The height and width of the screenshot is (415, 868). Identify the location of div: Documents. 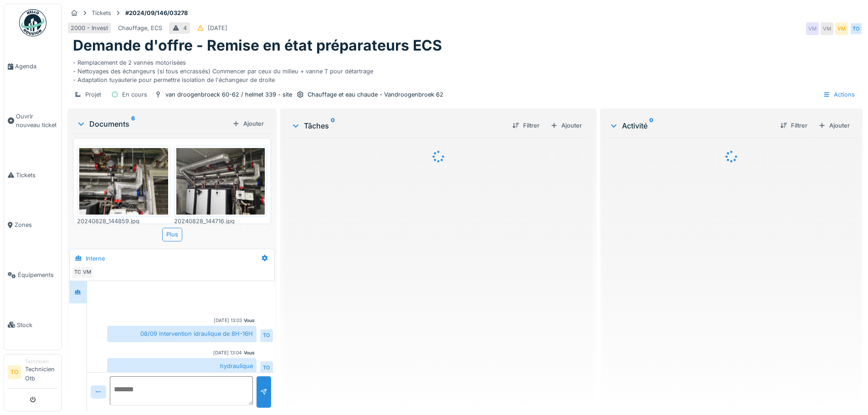
(152, 124).